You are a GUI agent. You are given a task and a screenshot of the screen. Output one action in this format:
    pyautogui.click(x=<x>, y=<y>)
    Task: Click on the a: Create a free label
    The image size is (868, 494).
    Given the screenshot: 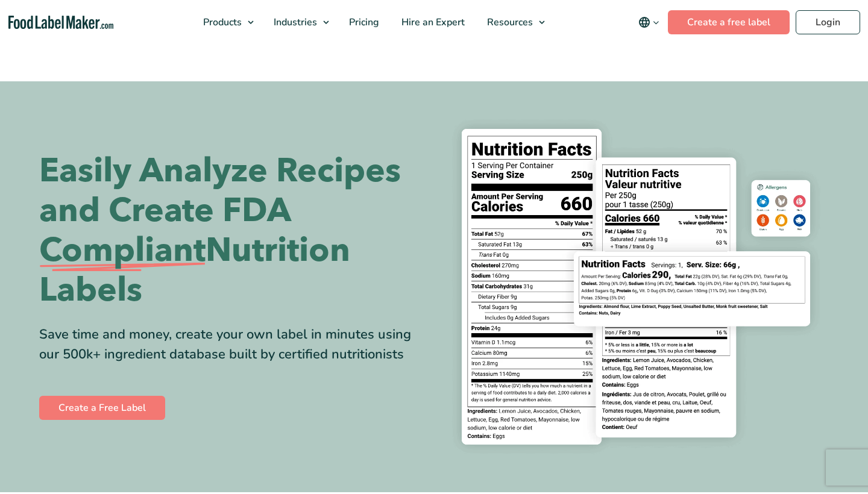 What is the action you would take?
    pyautogui.click(x=729, y=22)
    